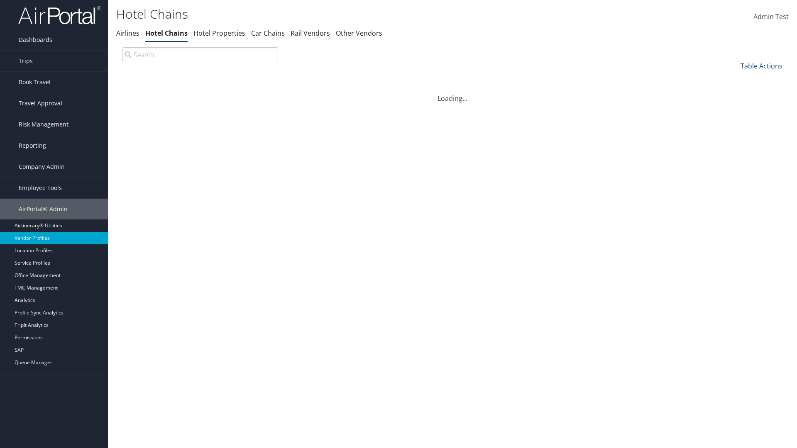  Describe the element at coordinates (43, 209) in the screenshot. I see `span: AirPortal® Admin` at that location.